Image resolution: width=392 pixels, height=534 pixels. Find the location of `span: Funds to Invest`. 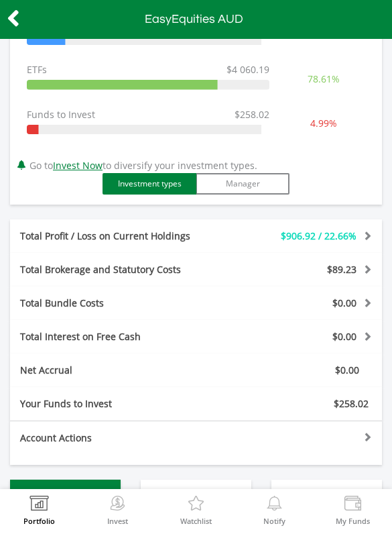

span: Funds to Invest is located at coordinates (61, 114).